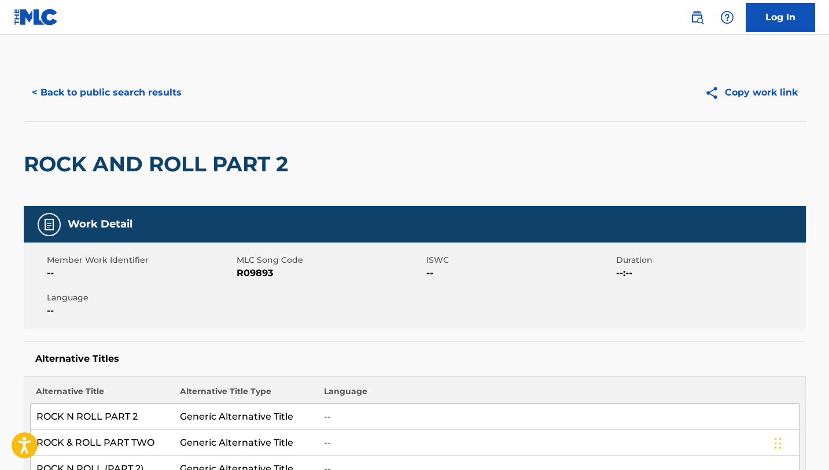 The width and height of the screenshot is (829, 470). What do you see at coordinates (415, 359) in the screenshot?
I see `h5: Alternative Titles` at bounding box center [415, 359].